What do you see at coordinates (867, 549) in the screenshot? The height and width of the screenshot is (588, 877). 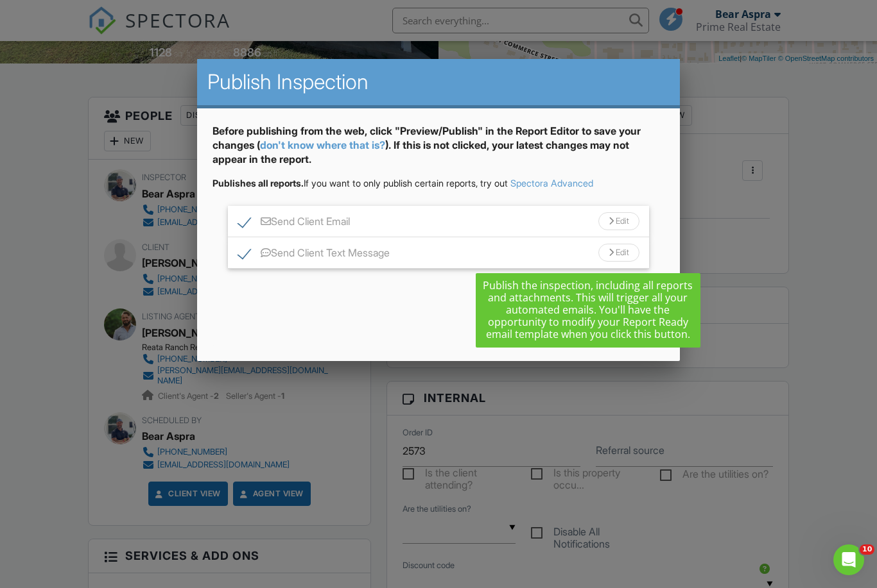 I see `span: 10` at bounding box center [867, 549].